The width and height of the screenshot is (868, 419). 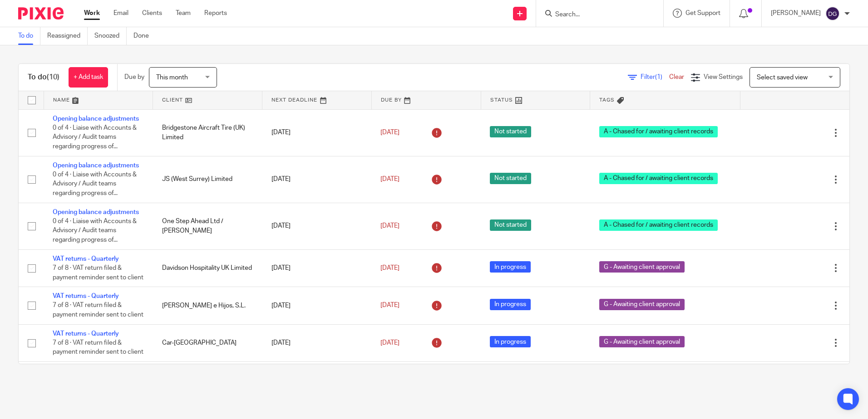 I want to click on a: Clients, so click(x=152, y=14).